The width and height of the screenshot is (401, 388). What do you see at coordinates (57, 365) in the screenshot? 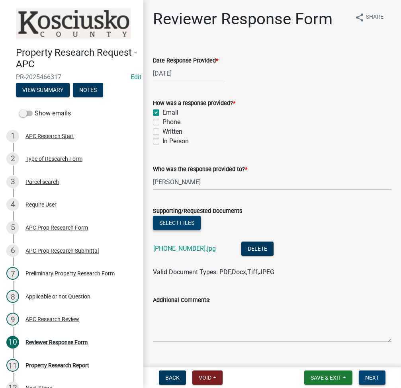
I see `div: Property Research Report` at bounding box center [57, 365].